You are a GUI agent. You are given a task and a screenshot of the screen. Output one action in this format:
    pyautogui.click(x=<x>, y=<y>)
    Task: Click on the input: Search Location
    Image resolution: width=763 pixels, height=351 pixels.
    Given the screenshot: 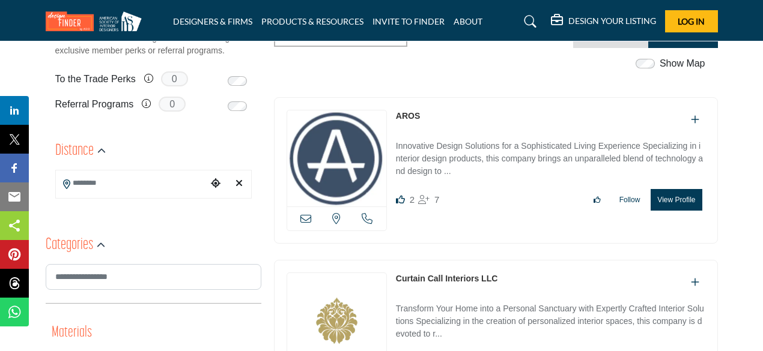 What is the action you would take?
    pyautogui.click(x=132, y=183)
    